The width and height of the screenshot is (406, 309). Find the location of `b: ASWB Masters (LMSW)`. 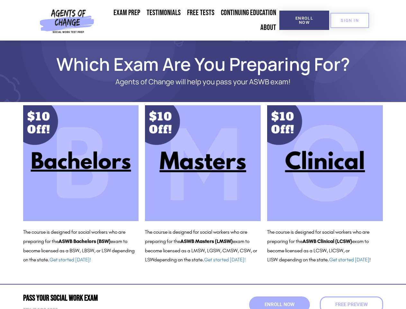

b: ASWB Masters (LMSW) is located at coordinates (206, 241).